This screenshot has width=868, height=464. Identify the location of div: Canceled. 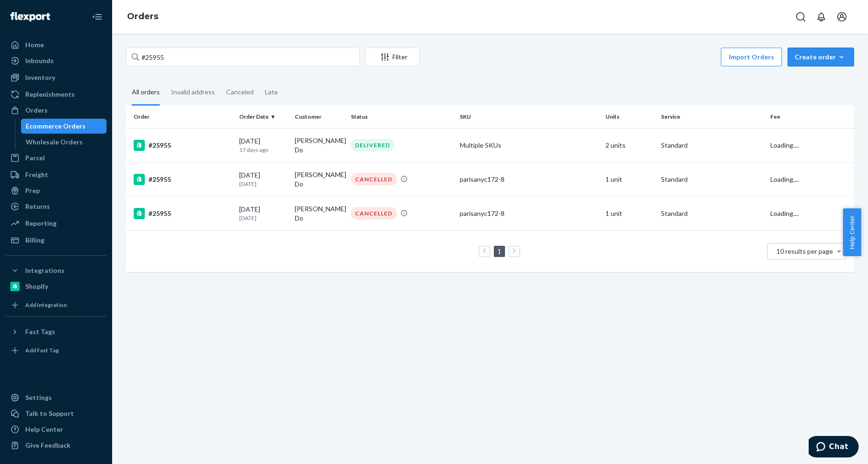
(239, 92).